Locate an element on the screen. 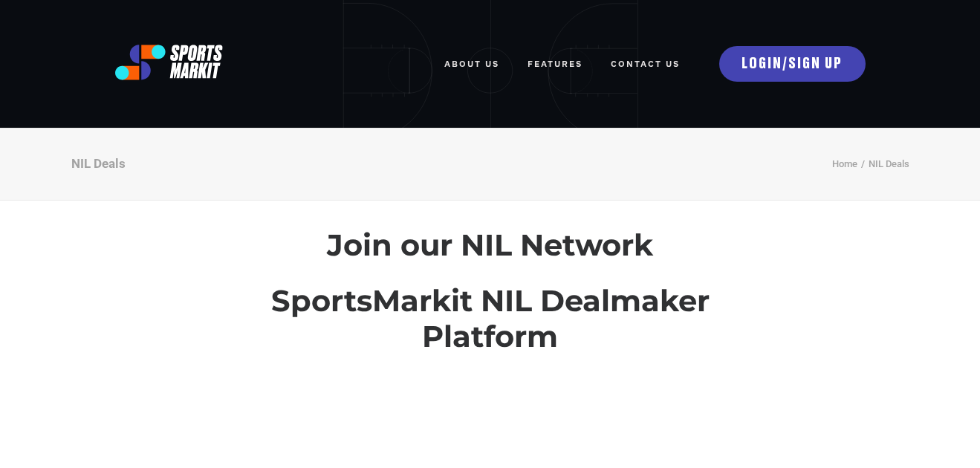 Image resolution: width=980 pixels, height=468 pixels. div: NIL Deals is located at coordinates (98, 164).